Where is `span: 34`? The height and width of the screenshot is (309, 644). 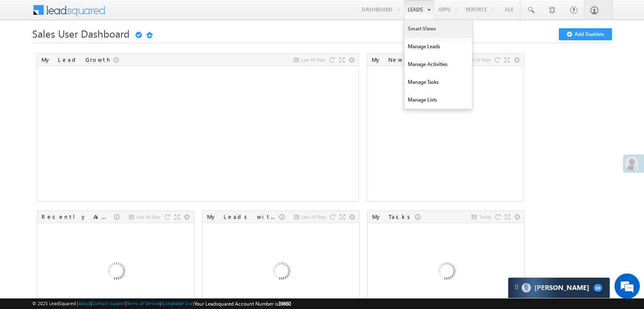 span: 34 is located at coordinates (598, 288).